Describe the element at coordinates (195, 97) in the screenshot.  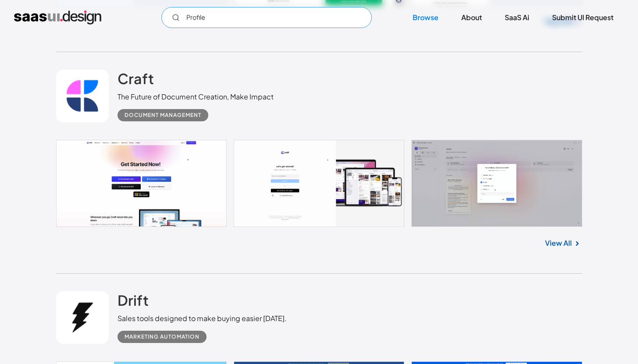
I see `div: The Future of Document Creation, Make Impact` at that location.